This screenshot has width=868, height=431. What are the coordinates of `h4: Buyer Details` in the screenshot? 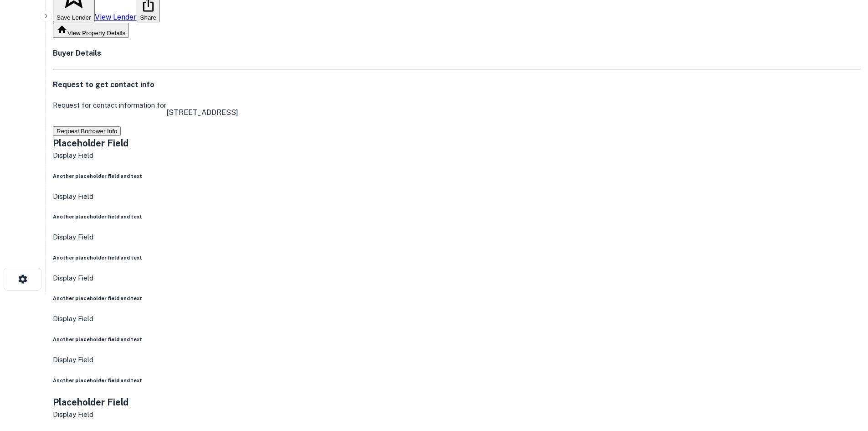 It's located at (457, 53).